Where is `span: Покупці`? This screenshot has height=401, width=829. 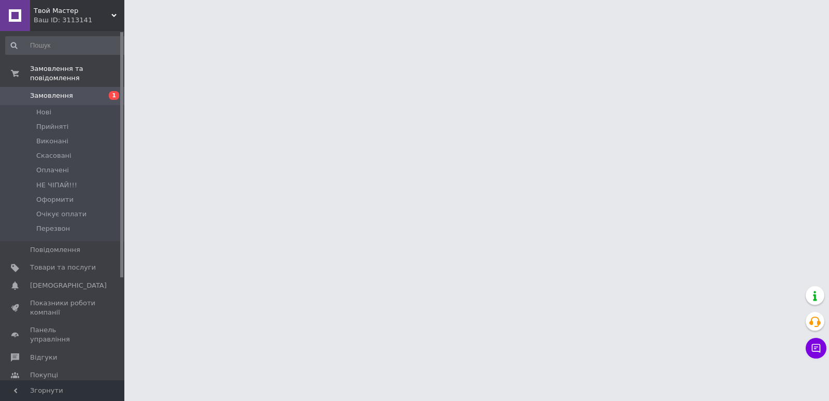 span: Покупці is located at coordinates (44, 375).